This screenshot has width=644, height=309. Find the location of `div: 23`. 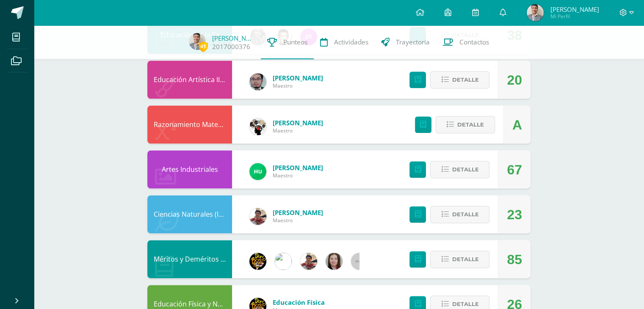

div: 23 is located at coordinates (514, 214).